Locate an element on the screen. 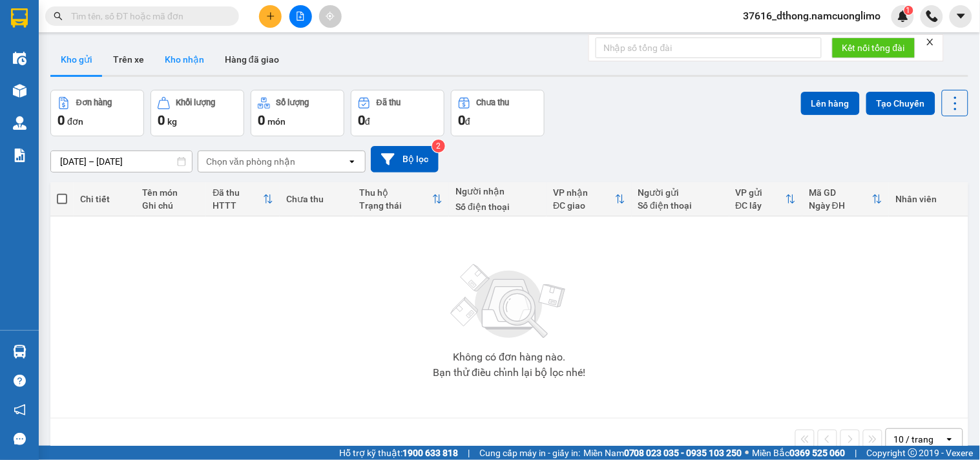  span: close is located at coordinates (930, 42).